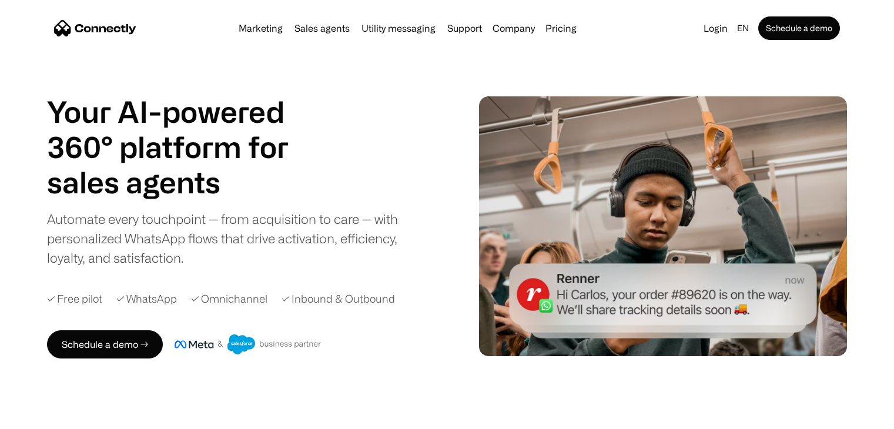  Describe the element at coordinates (105, 345) in the screenshot. I see `a: Schedule a demo →` at that location.